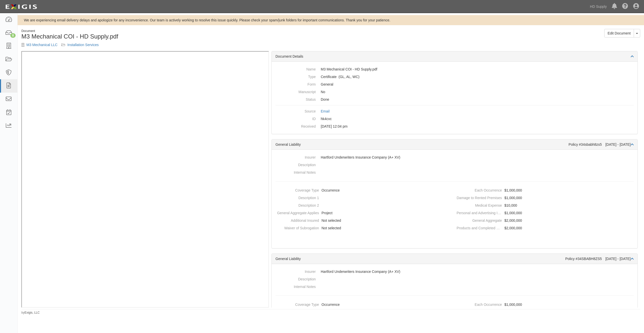 The height and width of the screenshot is (333, 644). What do you see at coordinates (331, 20) in the screenshot?
I see `div: We are experiencing email delivery delays and apologize for any inconvenience. Our team is active...` at bounding box center [331, 20].